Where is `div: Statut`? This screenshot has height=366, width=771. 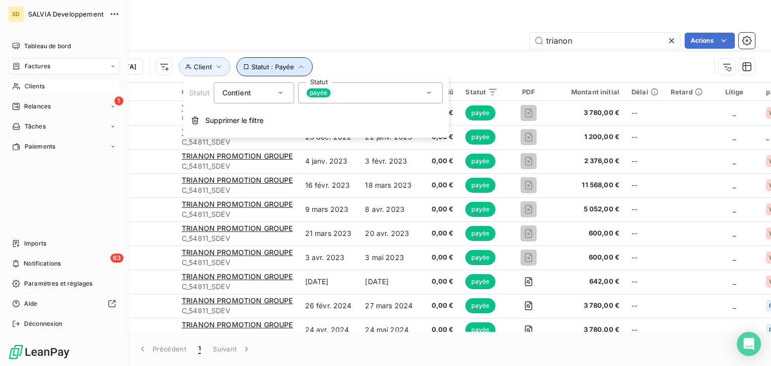 div: Statut is located at coordinates (482, 92).